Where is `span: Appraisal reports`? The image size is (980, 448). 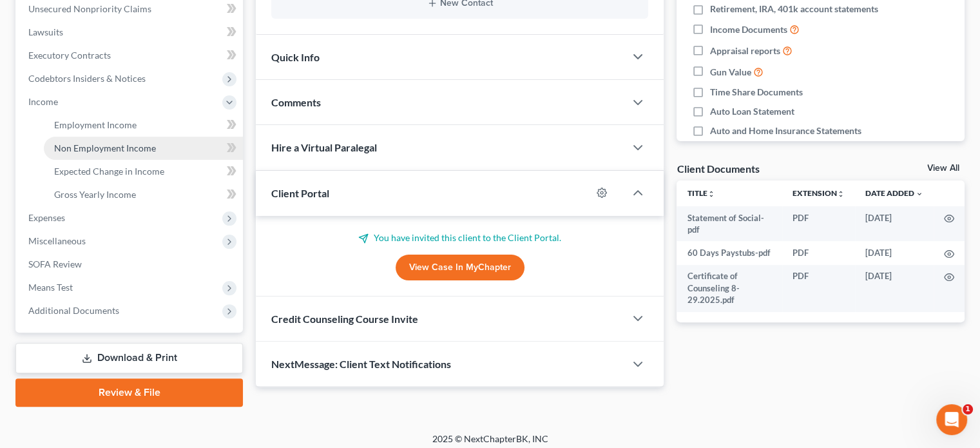 span: Appraisal reports is located at coordinates (745, 51).